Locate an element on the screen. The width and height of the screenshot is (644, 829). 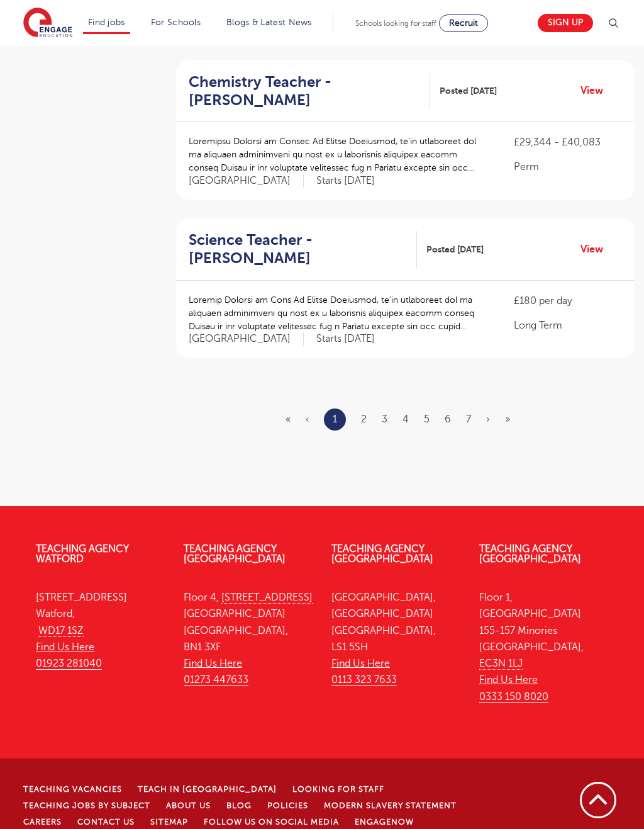
a: Looking for staff is located at coordinates (338, 789).